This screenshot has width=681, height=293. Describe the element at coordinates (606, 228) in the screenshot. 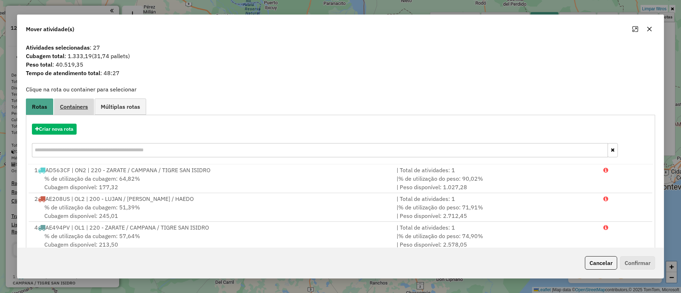

I see `i: Porcentagens após mover as atividades: Cubagem: 322,16% Peso: 469,44%` at that location.